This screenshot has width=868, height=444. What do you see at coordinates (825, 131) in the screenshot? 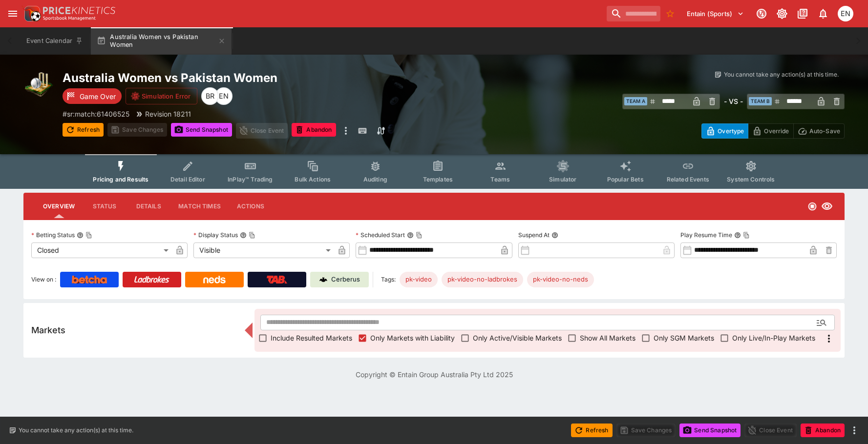
I see `p: Auto-Save` at bounding box center [825, 131].